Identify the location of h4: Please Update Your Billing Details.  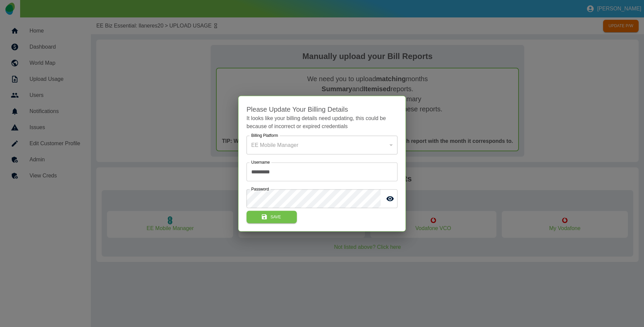
(322, 109).